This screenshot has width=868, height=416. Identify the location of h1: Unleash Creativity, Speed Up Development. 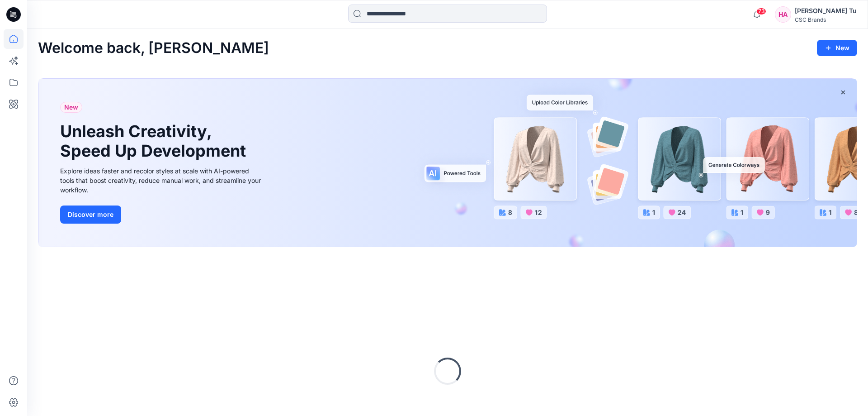
(155, 141).